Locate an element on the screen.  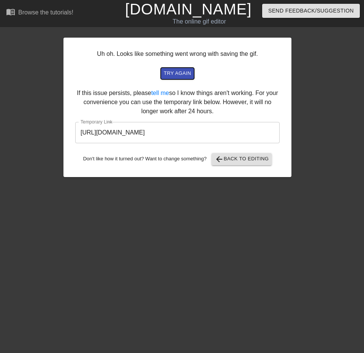
button: try again is located at coordinates (177, 73).